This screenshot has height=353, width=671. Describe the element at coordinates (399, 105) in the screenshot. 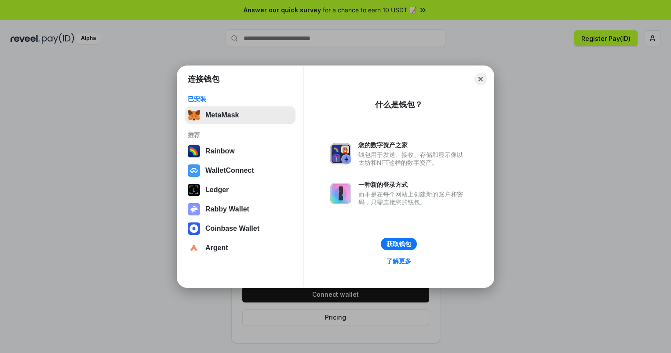

I see `div: 什么是钱包？` at that location.